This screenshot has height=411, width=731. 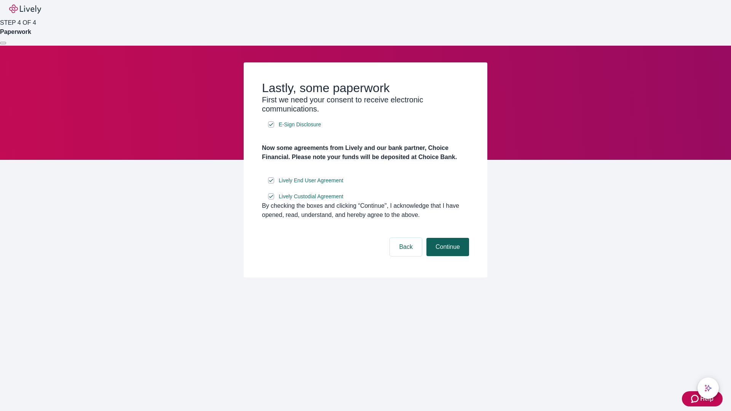 I want to click on button: chat, so click(x=708, y=388).